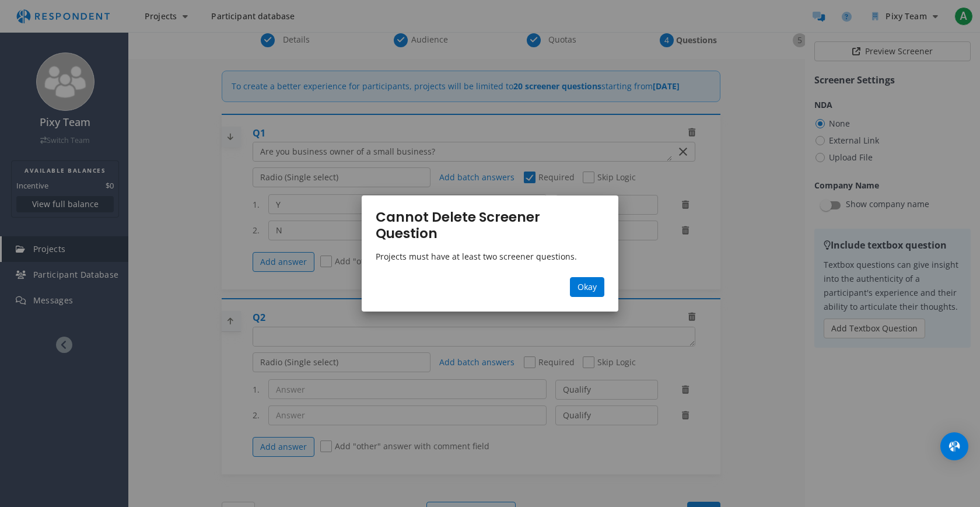 This screenshot has height=507, width=980. Describe the element at coordinates (490, 253) in the screenshot. I see `md-dialog: Cannot Delete ...` at that location.